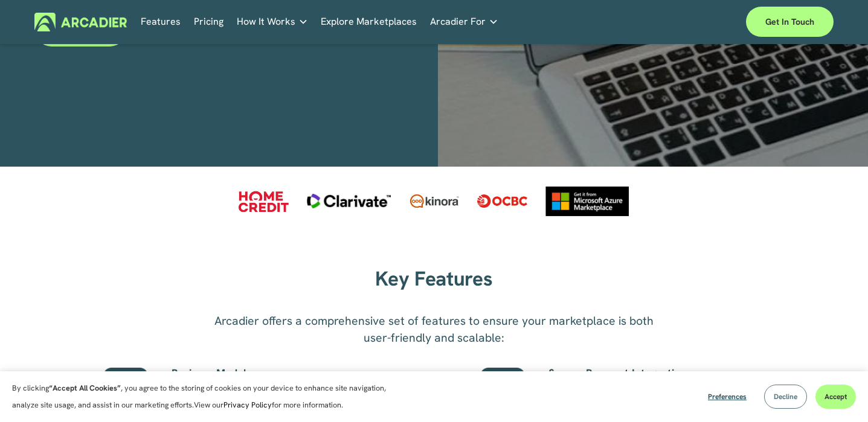 Image resolution: width=868 pixels, height=422 pixels. What do you see at coordinates (212, 372) in the screenshot?
I see `strong: Business Models:` at bounding box center [212, 372].